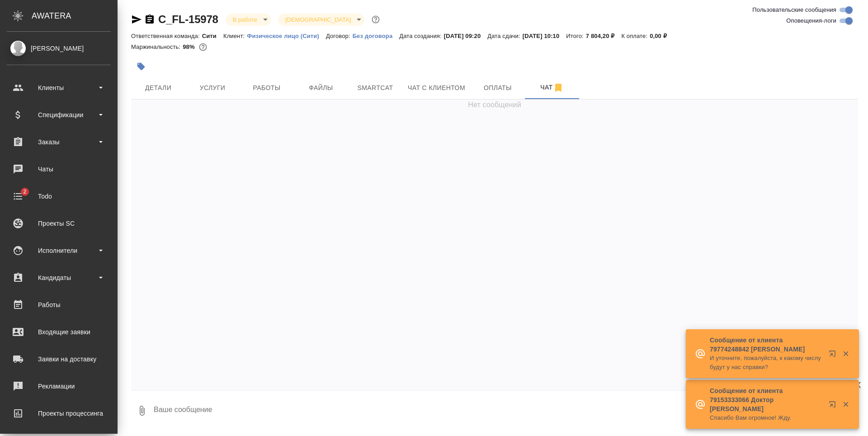  What do you see at coordinates (811, 21) in the screenshot?
I see `span: Оповещения-логи` at bounding box center [811, 21].